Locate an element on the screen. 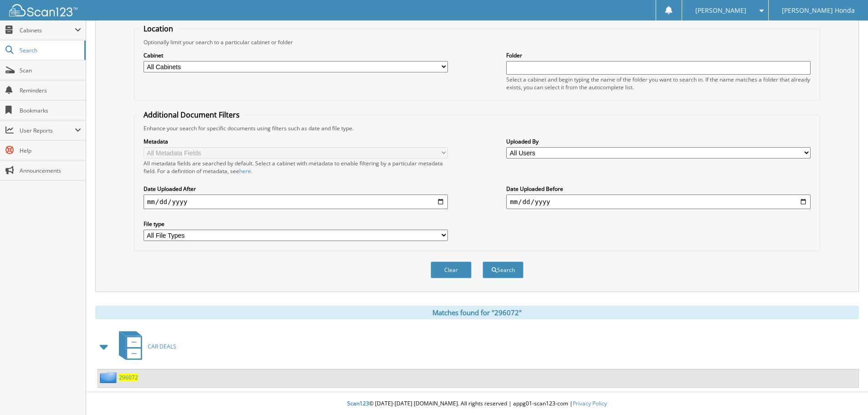 The image size is (868, 415). a: CAR DEALS is located at coordinates (145, 346).